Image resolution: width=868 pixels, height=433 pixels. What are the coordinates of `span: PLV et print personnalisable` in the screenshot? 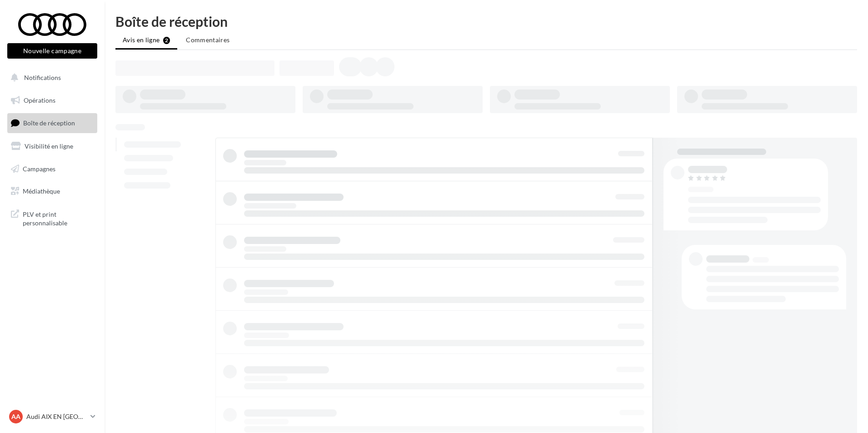 It's located at (58, 218).